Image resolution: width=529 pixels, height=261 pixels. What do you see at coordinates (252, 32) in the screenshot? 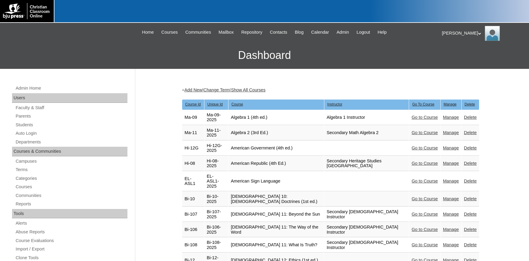
I see `span: Repository` at bounding box center [252, 32].